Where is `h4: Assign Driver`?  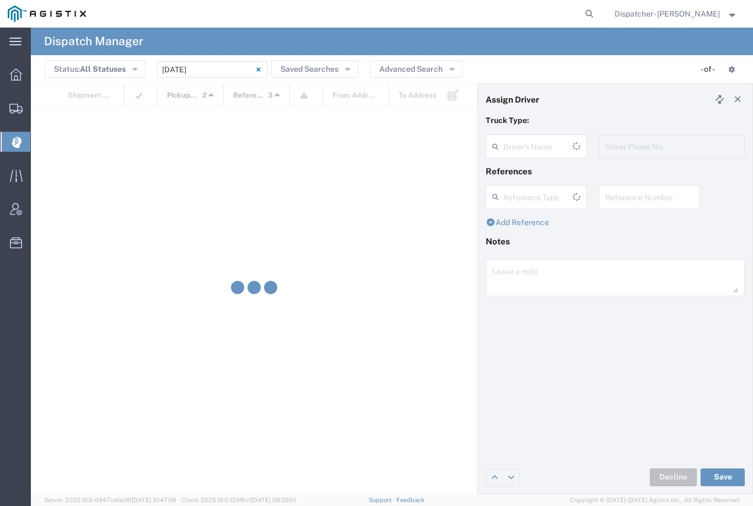
h4: Assign Driver is located at coordinates (512, 99).